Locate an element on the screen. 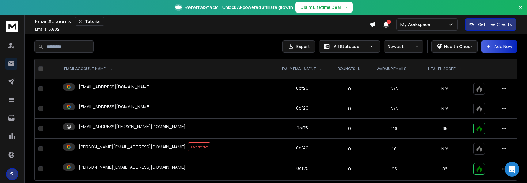 The height and width of the screenshot is (183, 527). p: BOUNCES is located at coordinates (347, 69).